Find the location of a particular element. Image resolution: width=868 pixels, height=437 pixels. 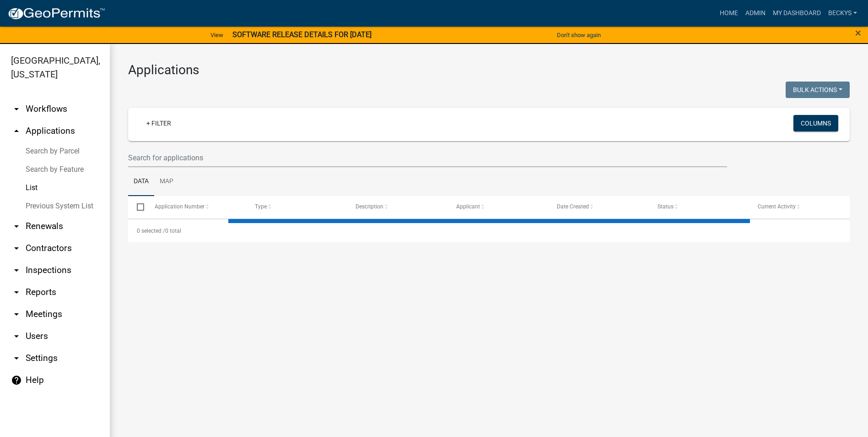

a: Home is located at coordinates (729, 13).